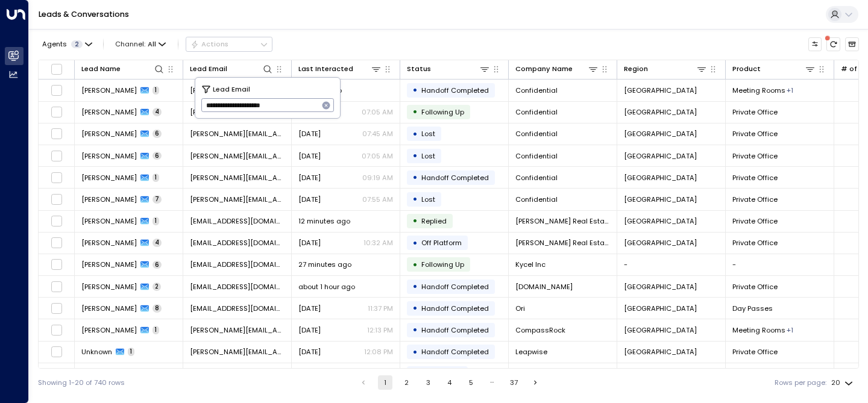 Image resolution: width=868 pixels, height=403 pixels. Describe the element at coordinates (324, 221) in the screenshot. I see `span: 12 minutes ago` at that location.